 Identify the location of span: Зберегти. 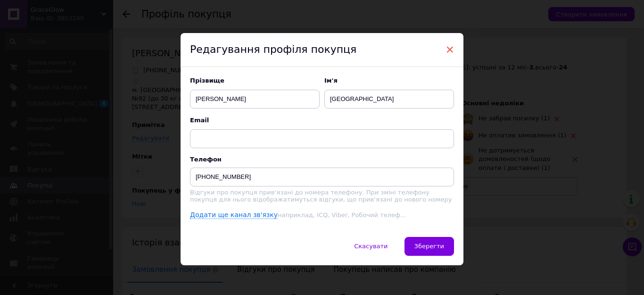
(429, 246).